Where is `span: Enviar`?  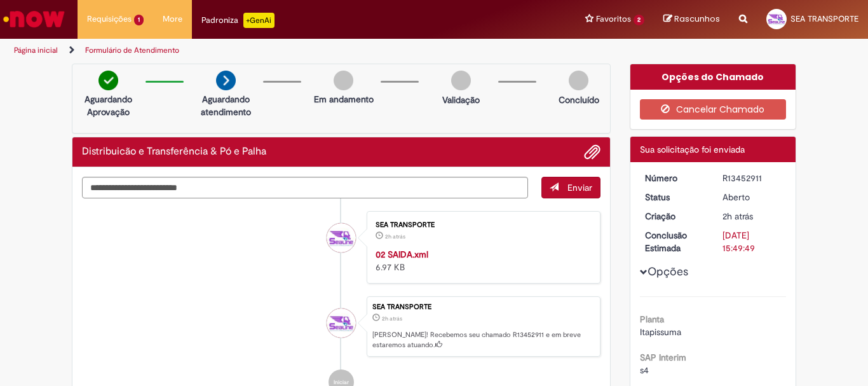 span: Enviar is located at coordinates (580, 188).